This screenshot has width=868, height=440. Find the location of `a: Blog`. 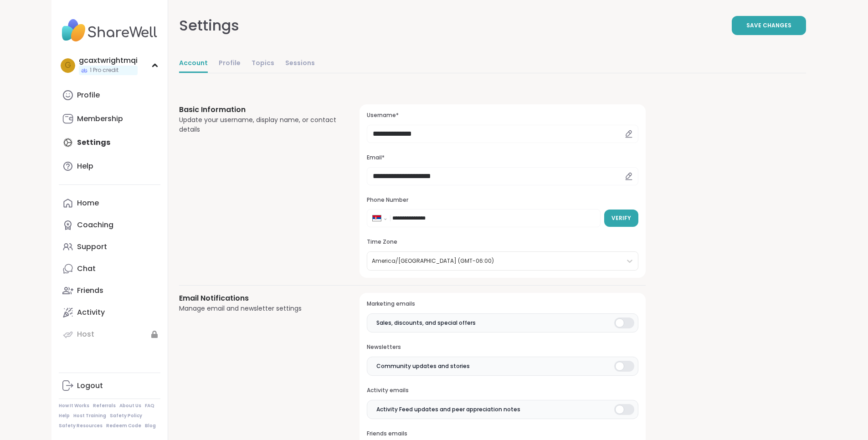

a: Blog is located at coordinates (150, 426).